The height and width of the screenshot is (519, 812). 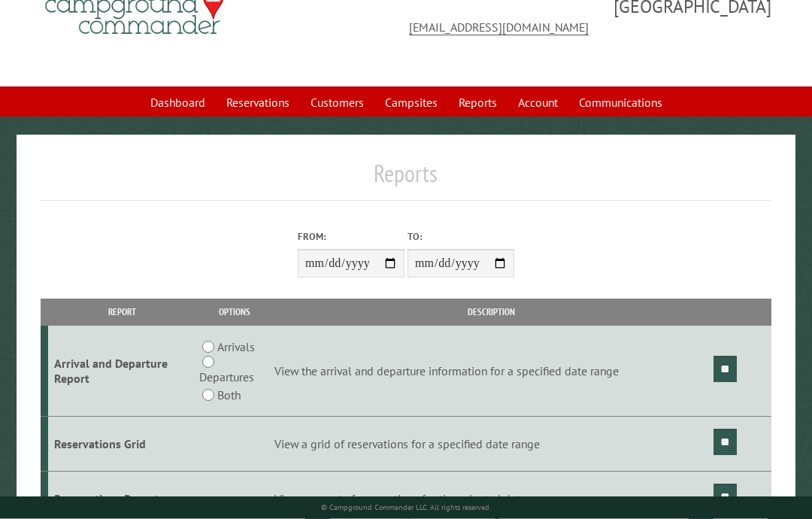 I want to click on small: © Campground Commander LLC. All rights reserved., so click(x=406, y=507).